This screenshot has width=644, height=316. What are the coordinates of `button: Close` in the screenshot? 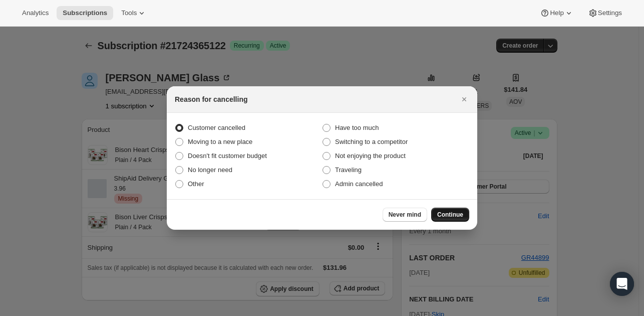 It's located at (464, 99).